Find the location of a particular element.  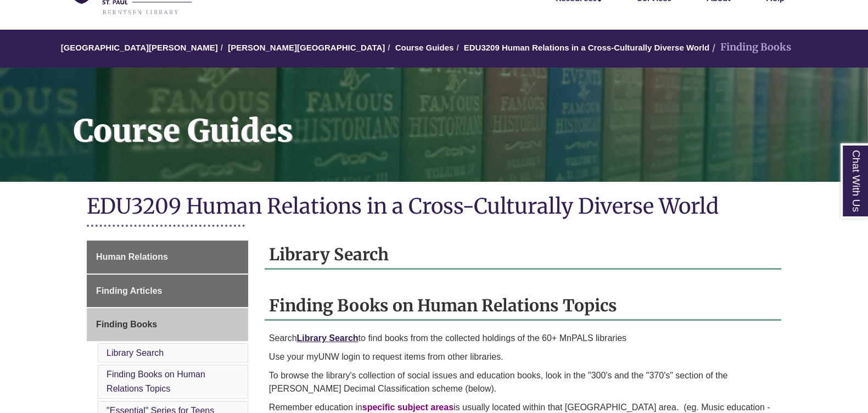

h2: Finding Books on Human Relations Topics is located at coordinates (523, 306).